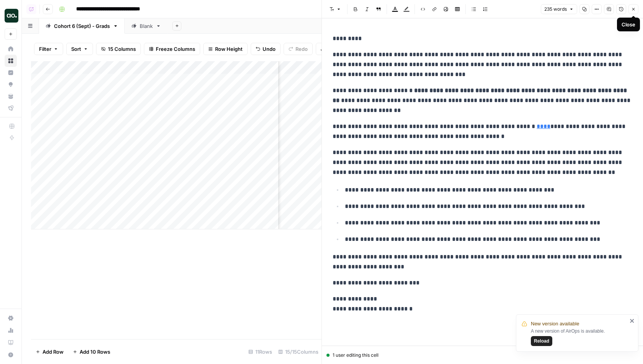 Image resolution: width=643 pixels, height=364 pixels. Describe the element at coordinates (53, 352) in the screenshot. I see `span: Add Row` at that location.